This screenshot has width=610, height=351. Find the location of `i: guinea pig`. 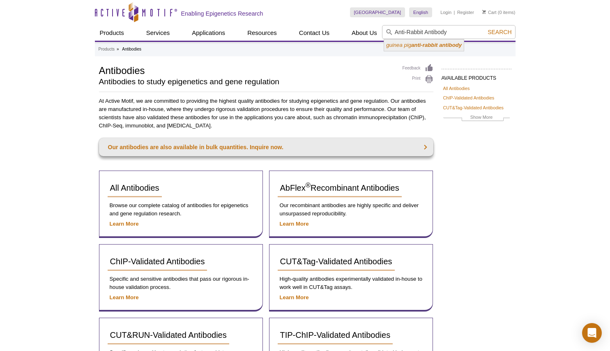

i: guinea pig is located at coordinates (424, 45).